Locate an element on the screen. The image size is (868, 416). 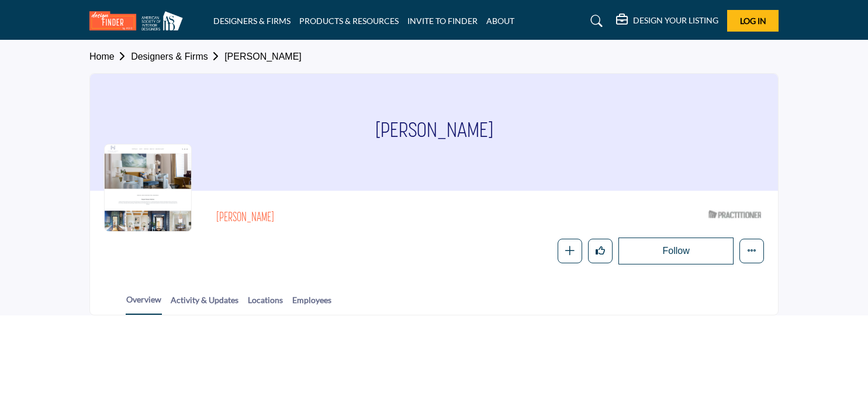
img: site Logo is located at coordinates (139, 21).